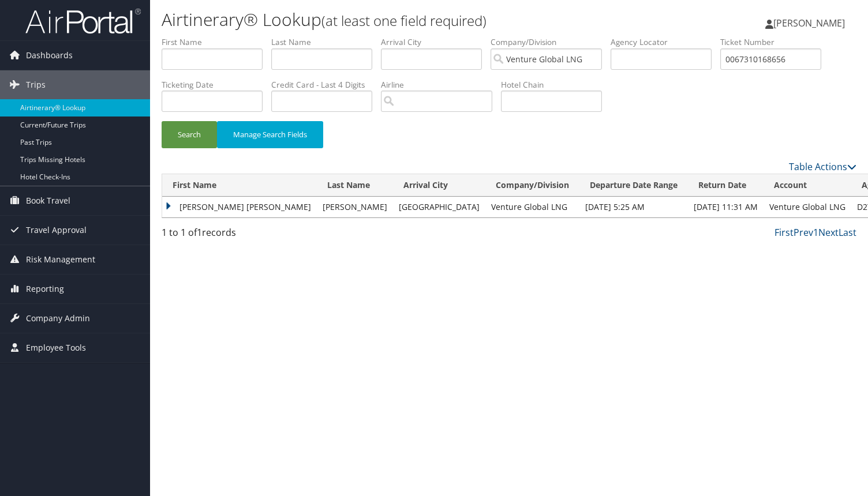 Image resolution: width=868 pixels, height=496 pixels. What do you see at coordinates (48, 201) in the screenshot?
I see `span: Book Travel` at bounding box center [48, 201].